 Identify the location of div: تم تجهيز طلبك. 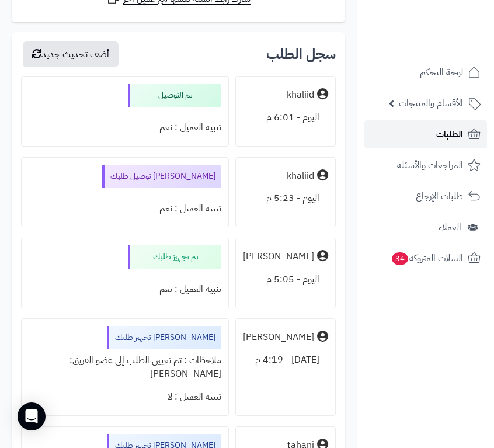
(175, 257).